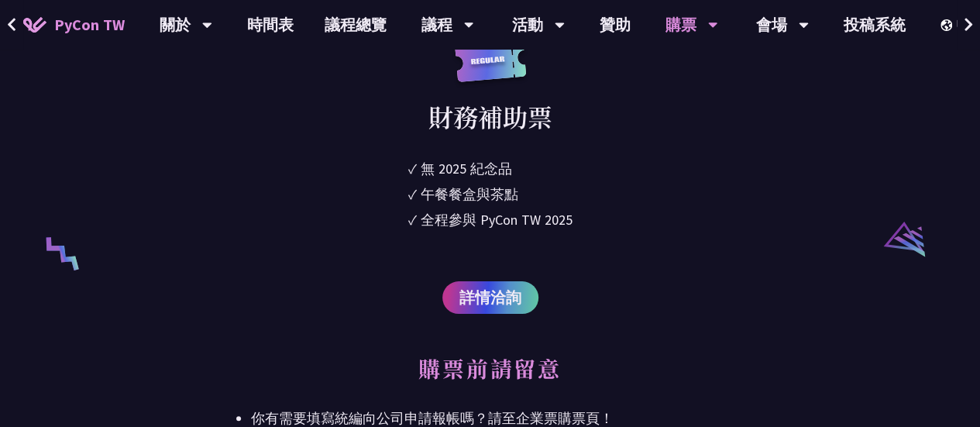 This screenshot has width=980, height=427. I want to click on img: Home icon of PyCon TW 2025, so click(35, 24).